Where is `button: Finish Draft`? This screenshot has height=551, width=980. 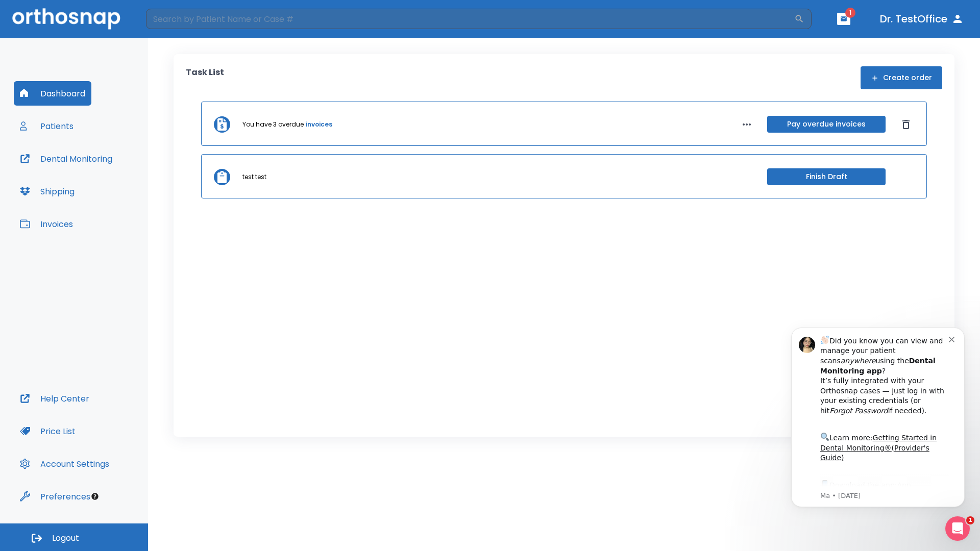 button: Finish Draft is located at coordinates (826, 176).